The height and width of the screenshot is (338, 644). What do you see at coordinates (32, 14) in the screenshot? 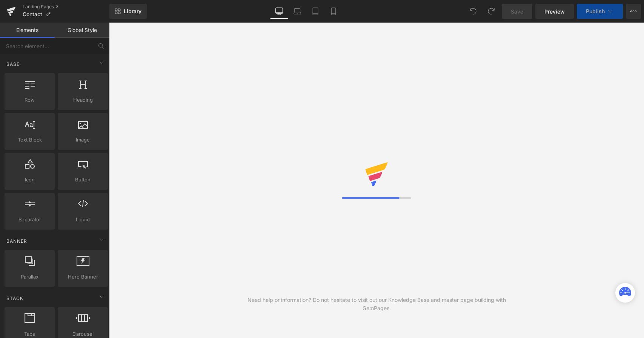
I see `span: Contact` at bounding box center [32, 14].